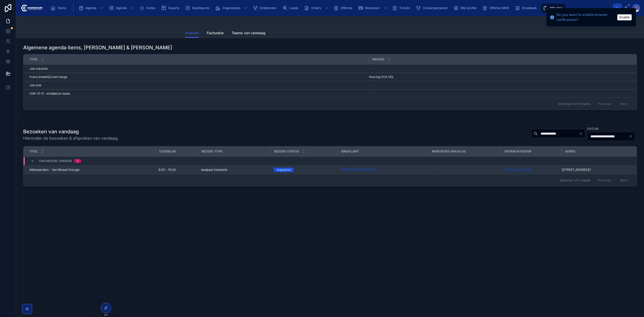 This screenshot has height=317, width=644. Describe the element at coordinates (329, 8) in the screenshot. I see `div: scrollable content` at that location.